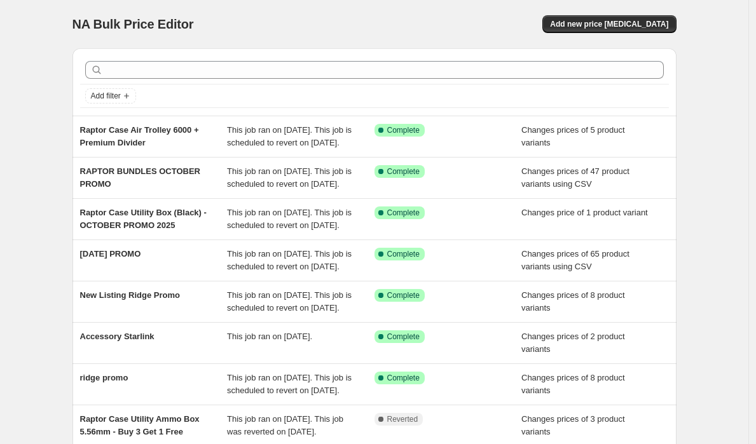  I want to click on span: Raptor Case Utility Box (Black) - OCTOBER PROMO 2025, so click(143, 219).